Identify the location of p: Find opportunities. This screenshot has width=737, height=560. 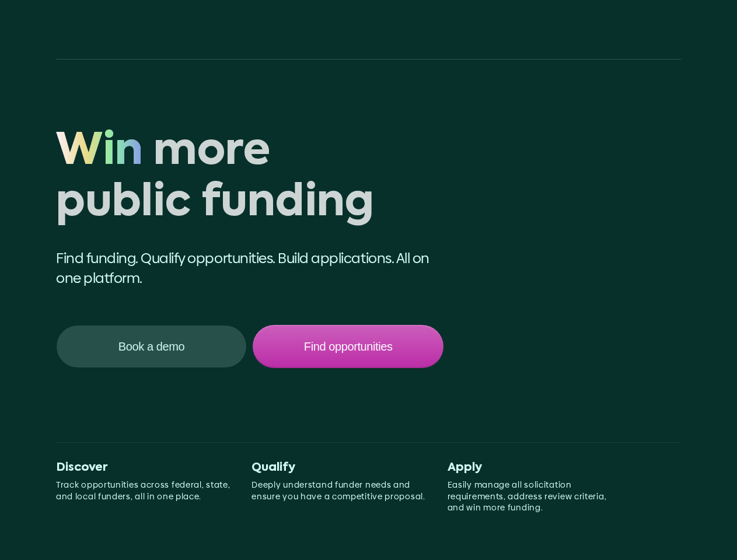
(348, 347).